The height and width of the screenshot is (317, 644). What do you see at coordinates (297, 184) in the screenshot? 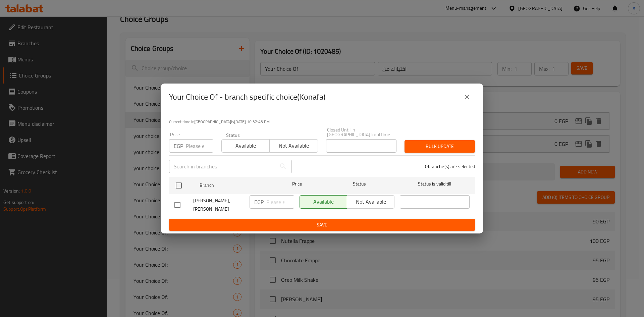
I see `span: Price` at bounding box center [297, 184].